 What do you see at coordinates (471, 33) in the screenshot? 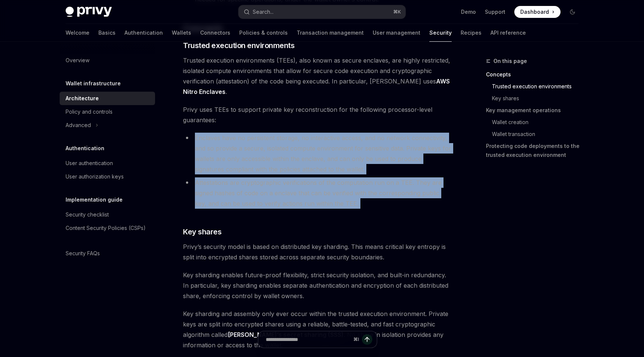
I see `a: Recipes` at bounding box center [471, 33].